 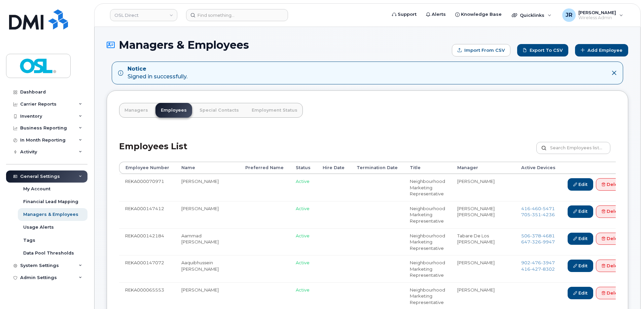 I want to click on span: 3947, so click(x=548, y=263).